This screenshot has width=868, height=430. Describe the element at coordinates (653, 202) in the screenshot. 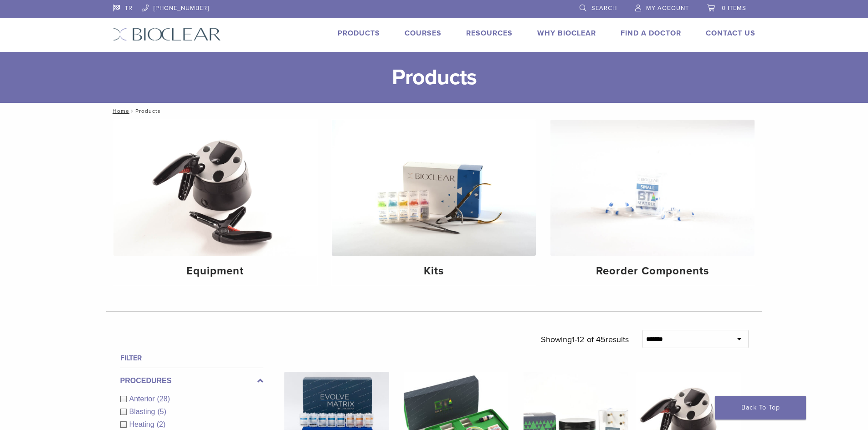

I see `a: Reorder Components` at that location.